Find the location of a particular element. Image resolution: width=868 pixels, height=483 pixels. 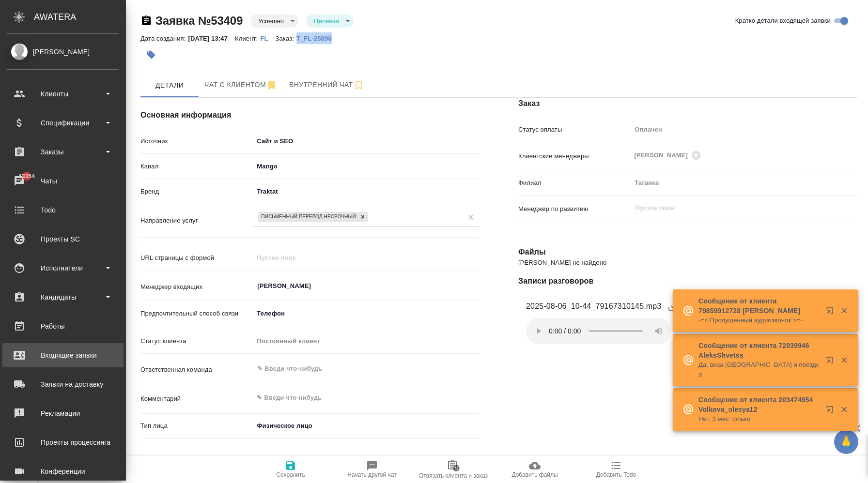

p: Клиент: is located at coordinates (248, 38).